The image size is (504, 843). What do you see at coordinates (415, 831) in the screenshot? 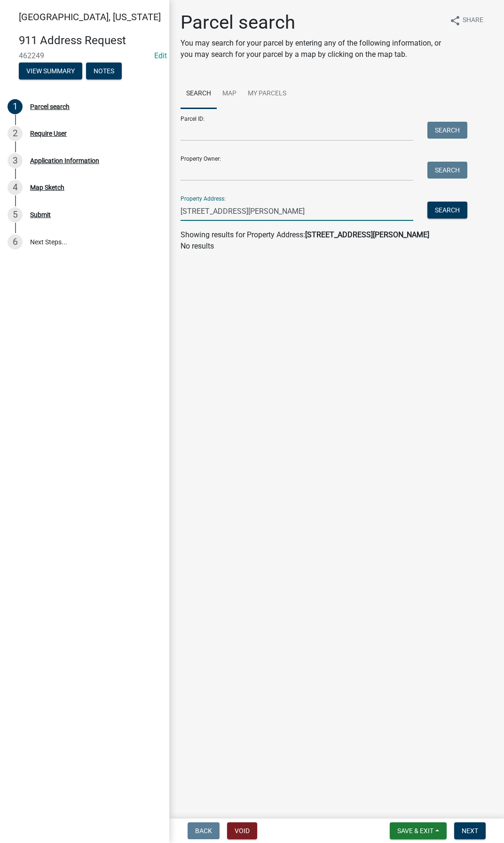
I see `span: Save & Exit` at bounding box center [415, 831].